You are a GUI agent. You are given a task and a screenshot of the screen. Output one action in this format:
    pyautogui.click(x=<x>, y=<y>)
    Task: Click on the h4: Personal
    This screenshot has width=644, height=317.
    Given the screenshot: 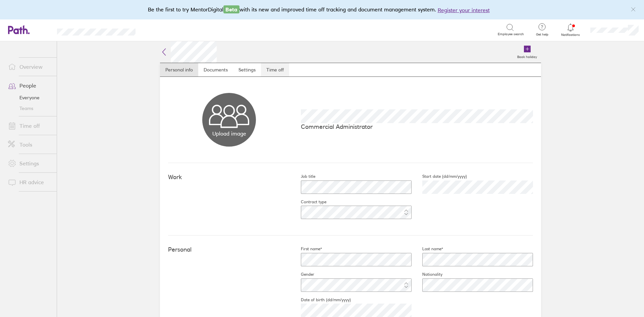 What is the action you would take?
    pyautogui.click(x=229, y=249)
    